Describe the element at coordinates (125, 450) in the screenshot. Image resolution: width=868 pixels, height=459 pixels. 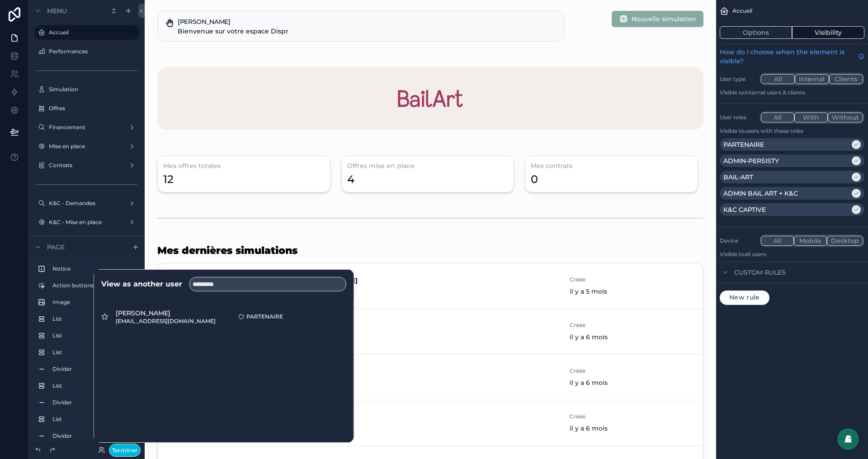
I see `button: Terminer` at that location.